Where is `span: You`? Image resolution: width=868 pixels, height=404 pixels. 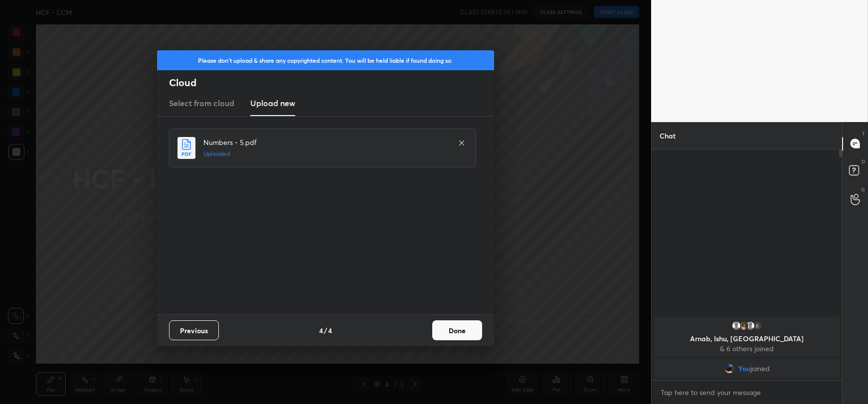
span: You is located at coordinates (744, 369).